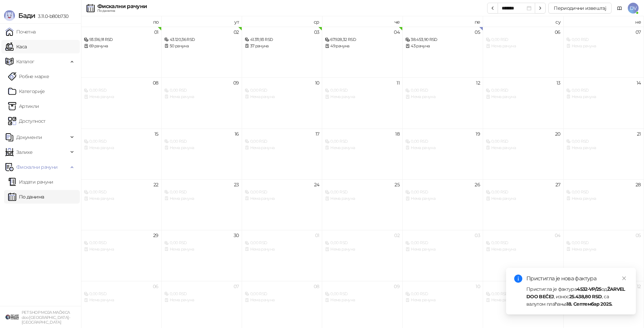 This screenshot has width=644, height=328. I want to click on td: 2025-09-24, so click(283, 204).